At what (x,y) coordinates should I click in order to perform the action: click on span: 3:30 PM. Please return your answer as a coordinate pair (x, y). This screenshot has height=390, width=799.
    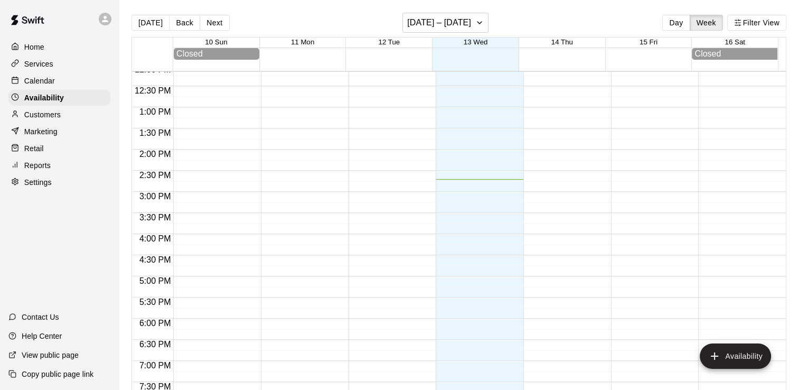
    Looking at the image, I should click on (155, 217).